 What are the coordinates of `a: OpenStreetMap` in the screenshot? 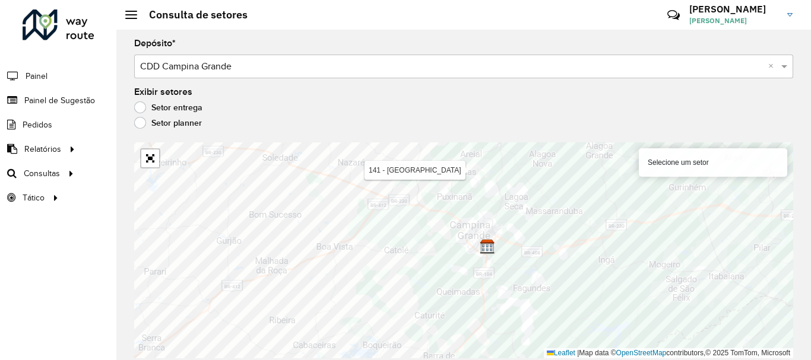 It's located at (641, 353).